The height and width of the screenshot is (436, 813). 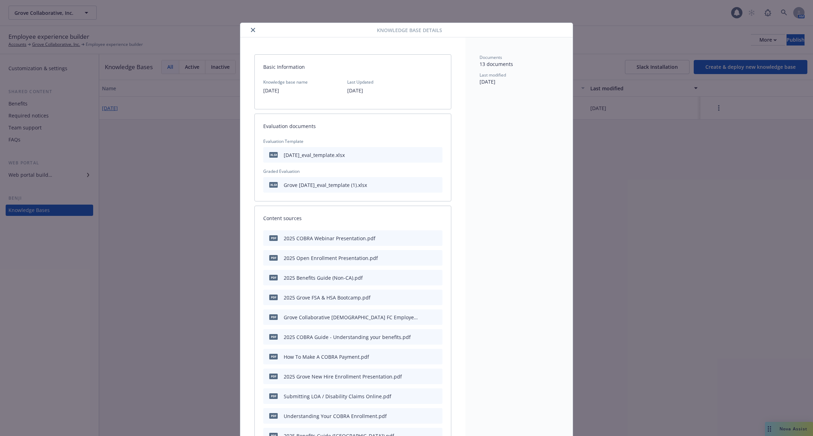 What do you see at coordinates (409, 30) in the screenshot?
I see `span: Knowledge base details` at bounding box center [409, 30].